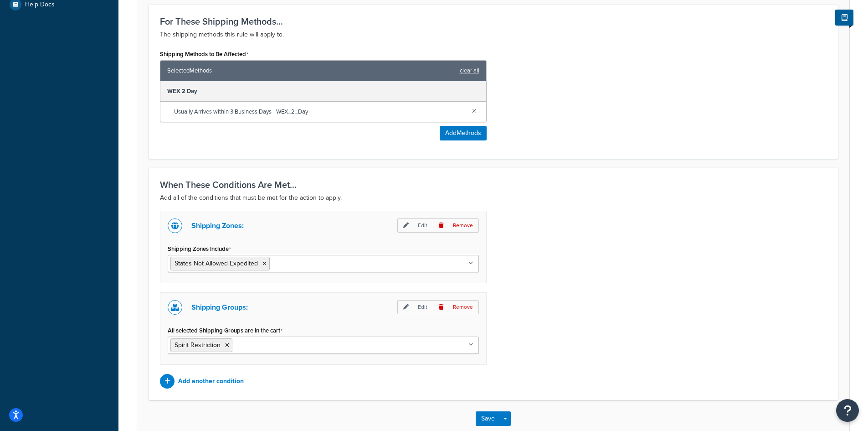  I want to click on p: Add all of the conditions that must be met for the action to apply., so click(493, 198).